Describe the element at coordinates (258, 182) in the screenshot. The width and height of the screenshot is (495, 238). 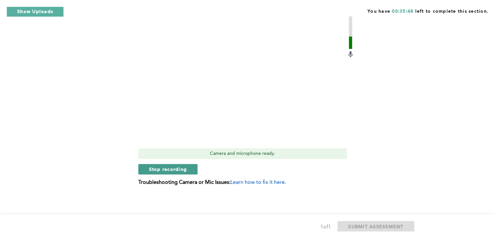
I see `span: Learn how to fix it here.` at that location.